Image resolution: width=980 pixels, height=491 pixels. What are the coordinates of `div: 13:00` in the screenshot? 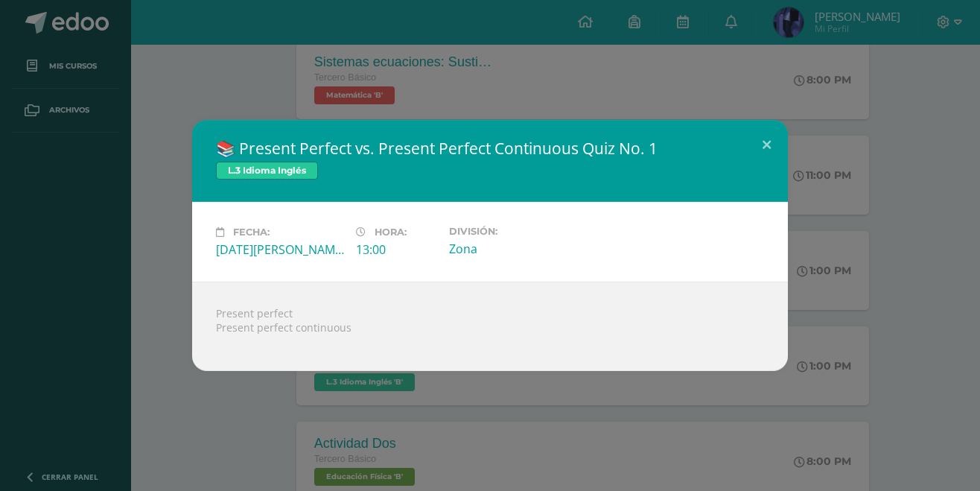 It's located at (396, 249).